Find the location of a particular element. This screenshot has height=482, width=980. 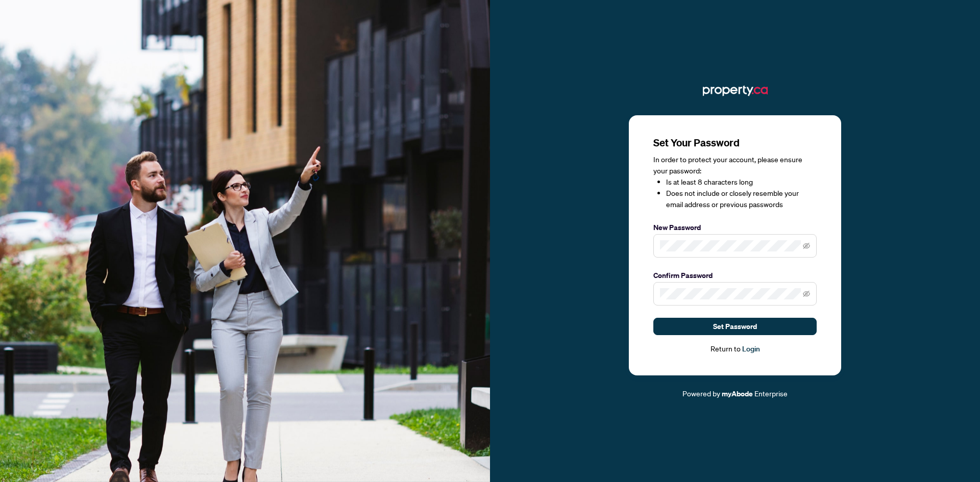

div: Return to is located at coordinates (734, 349).